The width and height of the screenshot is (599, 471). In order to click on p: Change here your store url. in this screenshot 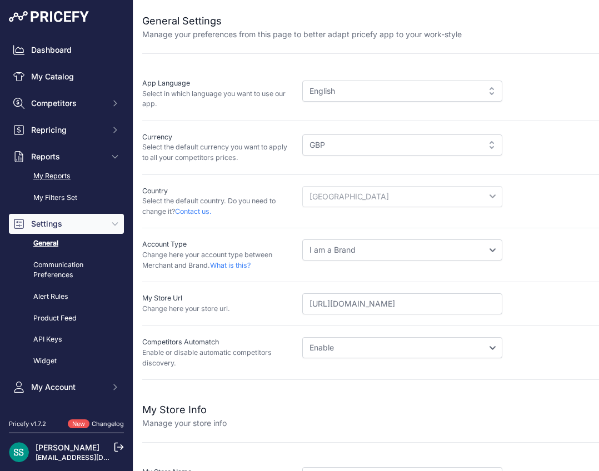, I will do `click(218, 309)`.